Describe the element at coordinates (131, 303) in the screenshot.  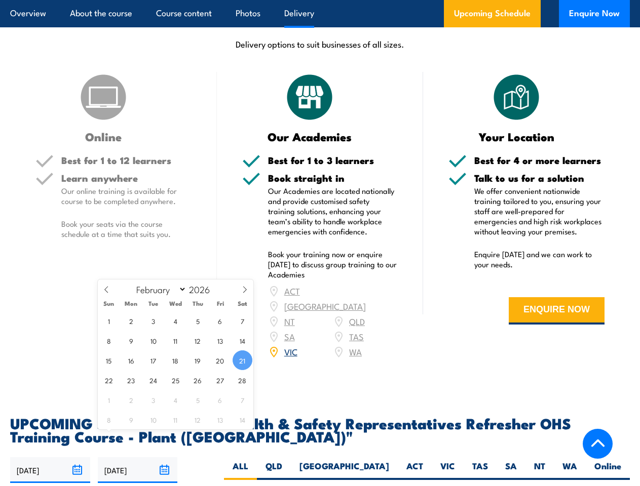
I see `span: Mon` at that location.